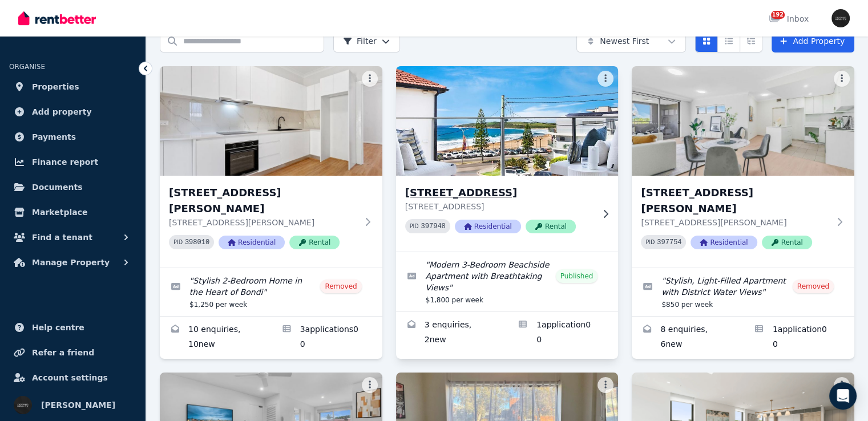 The image size is (868, 421). I want to click on a: Account settings, so click(73, 378).